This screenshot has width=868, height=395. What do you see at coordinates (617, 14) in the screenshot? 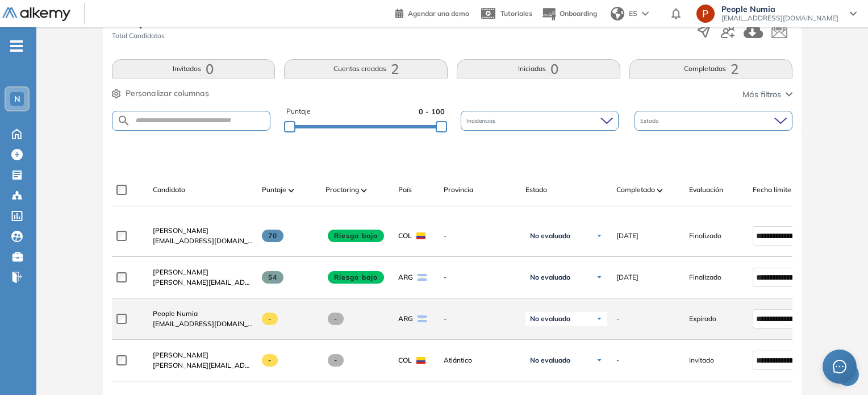
I see `img: world` at bounding box center [617, 14].